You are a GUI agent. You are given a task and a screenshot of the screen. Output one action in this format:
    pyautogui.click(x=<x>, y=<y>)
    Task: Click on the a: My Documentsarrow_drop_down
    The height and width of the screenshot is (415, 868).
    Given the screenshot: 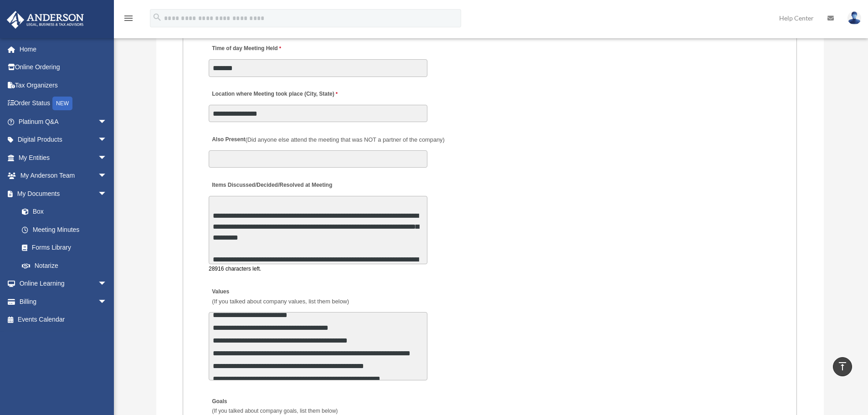 What is the action you would take?
    pyautogui.click(x=64, y=194)
    